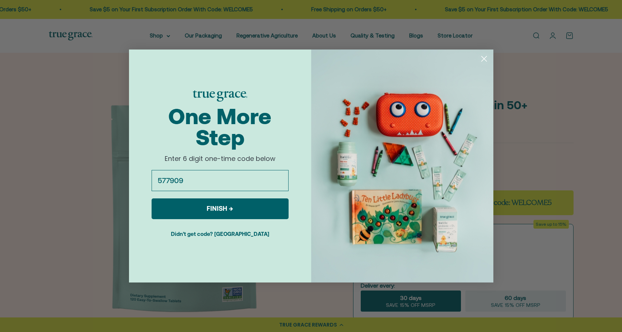 The image size is (622, 332). Describe the element at coordinates (484, 59) in the screenshot. I see `button: Close dialog` at that location.